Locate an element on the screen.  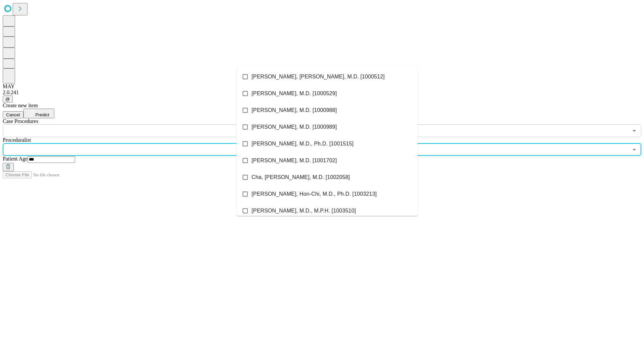
button: Predict is located at coordinates (39, 113).